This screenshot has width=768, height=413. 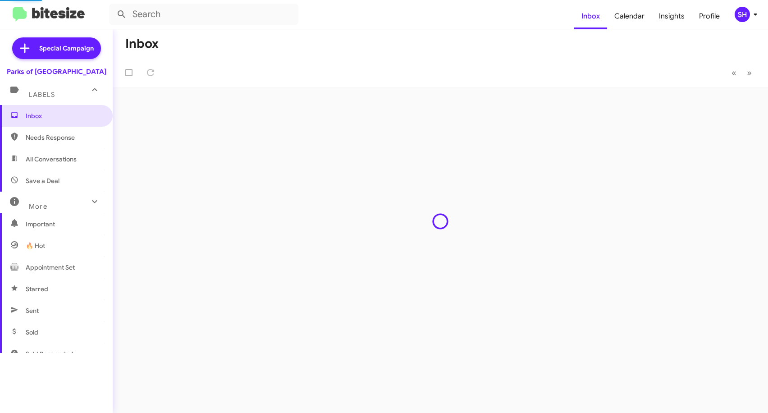 I want to click on span: Labels, so click(x=42, y=95).